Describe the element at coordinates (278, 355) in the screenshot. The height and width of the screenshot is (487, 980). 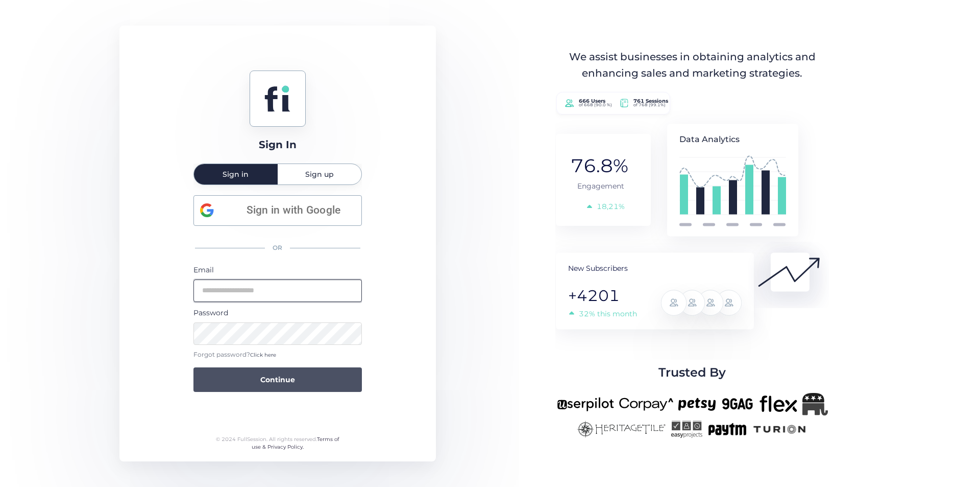
I see `div: Forgot password?` at that location.